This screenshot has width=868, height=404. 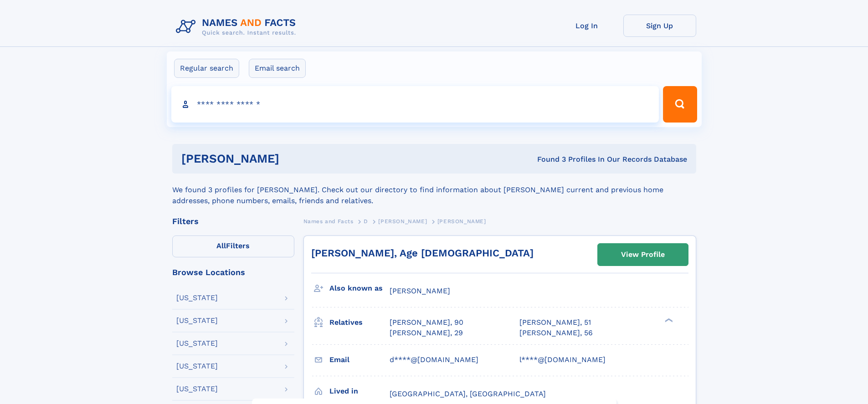 I want to click on div: Filters, so click(x=233, y=222).